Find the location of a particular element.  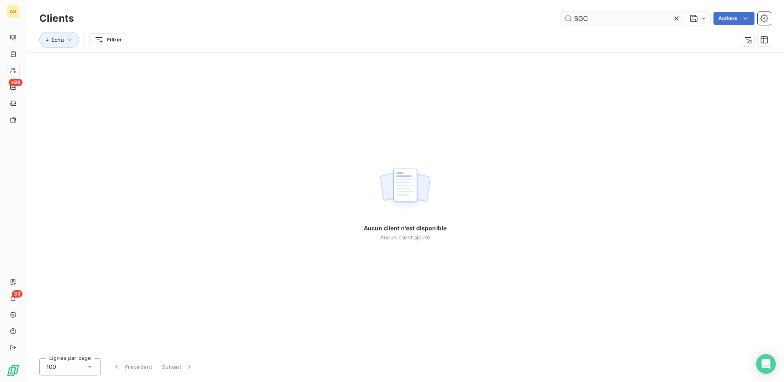

div: Open Intercom Messenger is located at coordinates (766, 364).